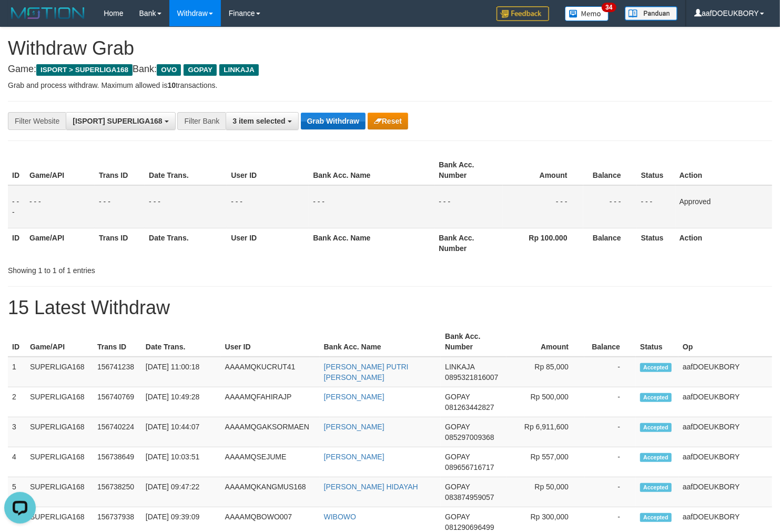 The width and height of the screenshot is (780, 532). I want to click on h1: 15 Latest Withdraw, so click(390, 307).